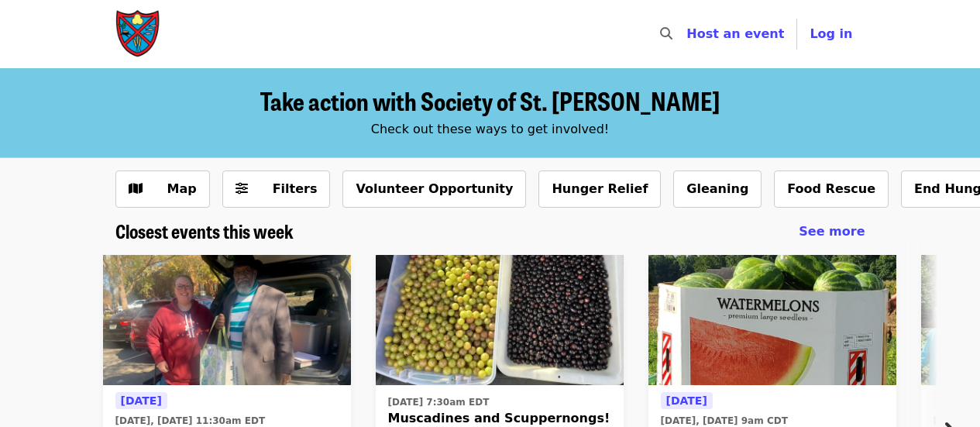 Image resolution: width=980 pixels, height=427 pixels. Describe the element at coordinates (163, 189) in the screenshot. I see `button: Show map view` at that location.